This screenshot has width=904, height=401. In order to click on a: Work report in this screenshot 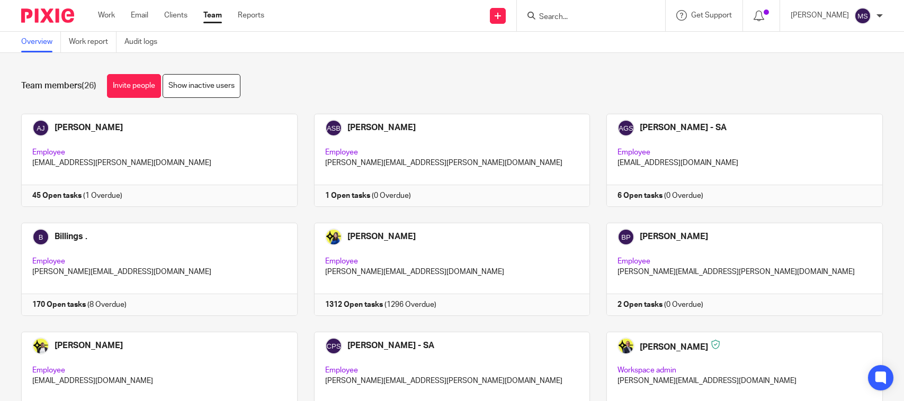, I will do `click(93, 42)`.